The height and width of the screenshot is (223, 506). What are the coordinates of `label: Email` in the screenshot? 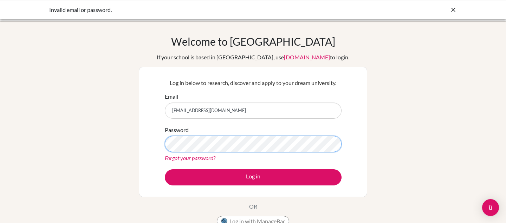 It's located at (172, 97).